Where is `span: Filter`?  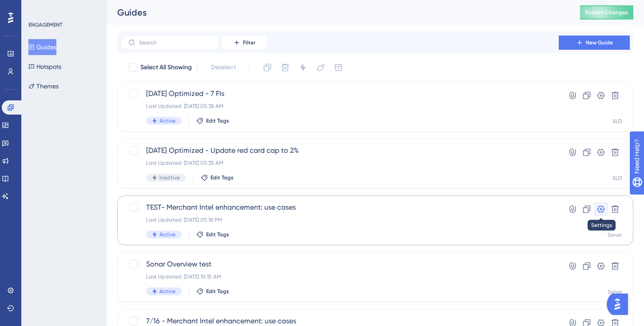
span: Filter is located at coordinates (249, 43).